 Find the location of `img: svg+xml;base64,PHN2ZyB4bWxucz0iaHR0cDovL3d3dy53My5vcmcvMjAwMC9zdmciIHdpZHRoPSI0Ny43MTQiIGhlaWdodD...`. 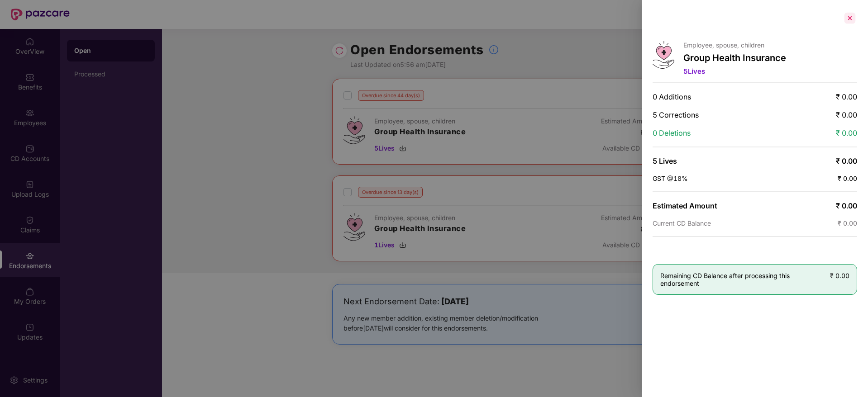

img: svg+xml;base64,PHN2ZyB4bWxucz0iaHR0cDovL3d3dy53My5vcmcvMjAwMC9zdmciIHdpZHRoPSI0Ny43MTQiIGhlaWdodD... is located at coordinates (663, 55).